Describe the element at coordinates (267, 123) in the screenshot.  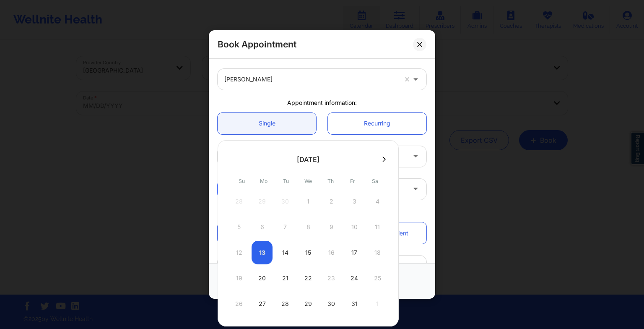
I see `a: Single` at that location.